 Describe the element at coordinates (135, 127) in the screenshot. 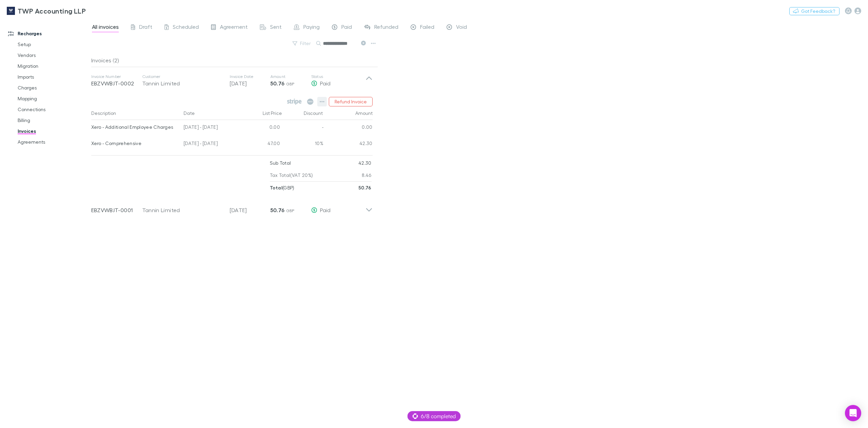

I see `div: Xero - Additional Employee Charges` at that location.